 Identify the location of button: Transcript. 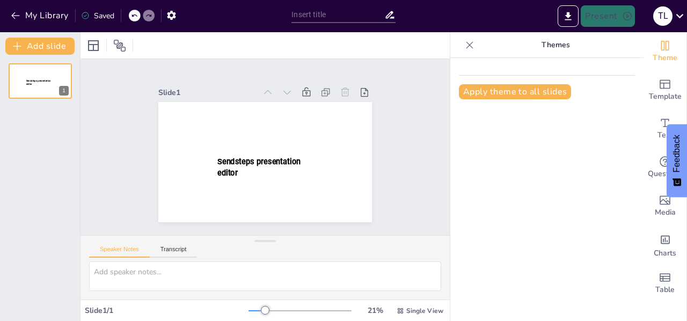
(173, 252).